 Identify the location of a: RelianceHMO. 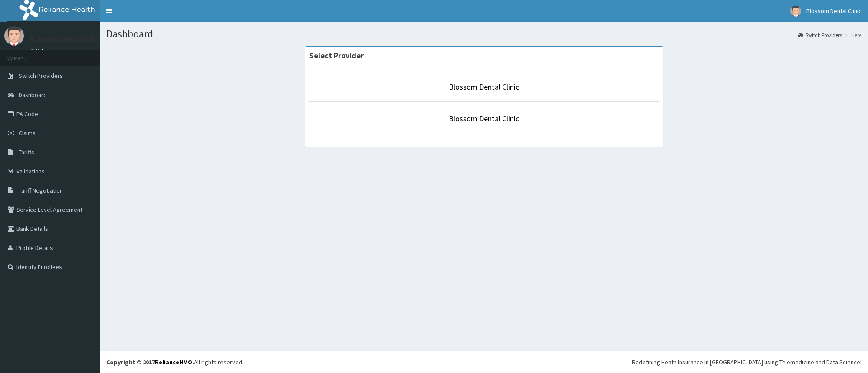
(173, 361).